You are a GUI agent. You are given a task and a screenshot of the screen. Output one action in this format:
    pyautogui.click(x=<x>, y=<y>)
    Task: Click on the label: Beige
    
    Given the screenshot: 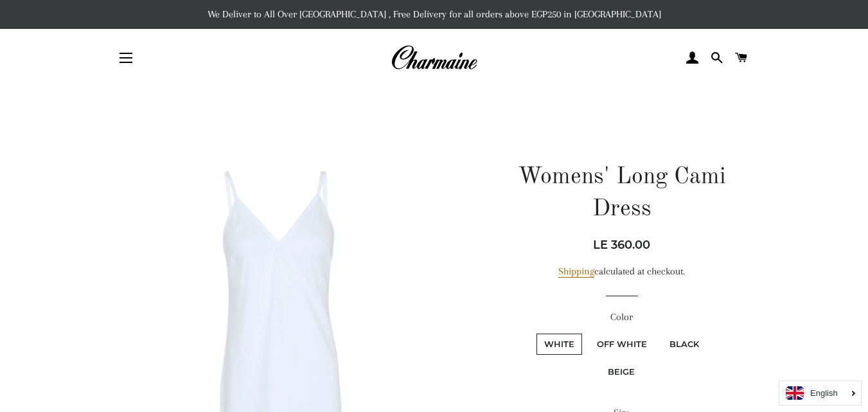 What is the action you would take?
    pyautogui.click(x=621, y=372)
    